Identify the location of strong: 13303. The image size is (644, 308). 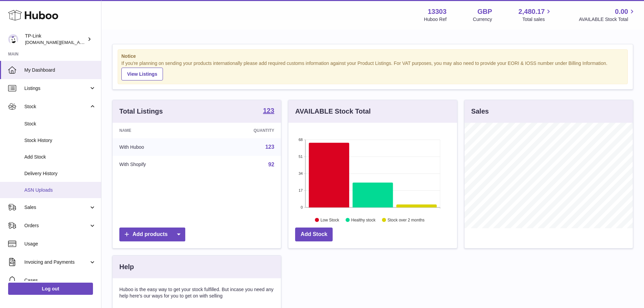
(437, 12).